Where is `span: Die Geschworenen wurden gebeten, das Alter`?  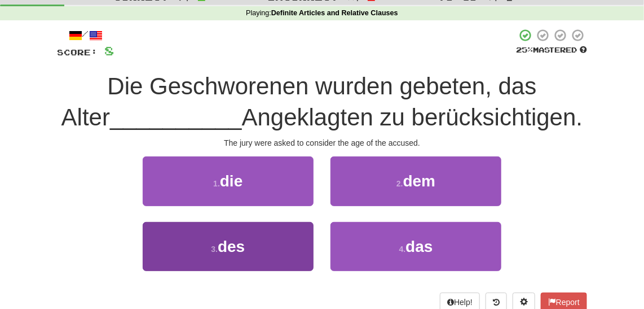
span: Die Geschworenen wurden gebeten, das Alter is located at coordinates (299, 101).